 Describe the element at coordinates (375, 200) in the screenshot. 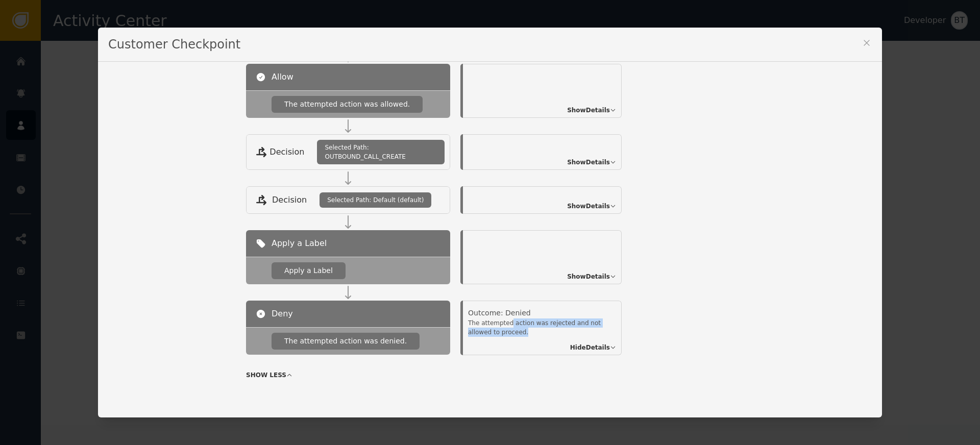

I see `span: Selected Path: Default (default)` at that location.